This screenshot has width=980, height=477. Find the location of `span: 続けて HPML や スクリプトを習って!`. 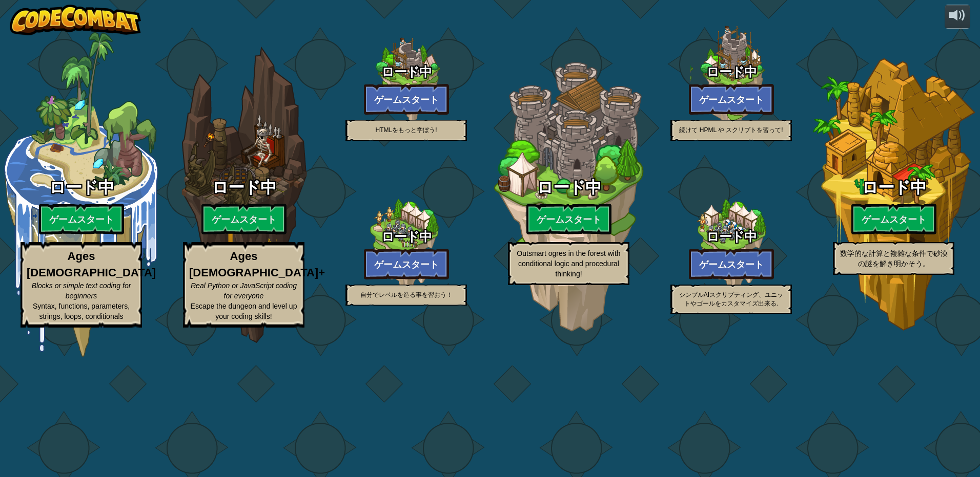

span: 続けて HPML や スクリプトを習って! is located at coordinates (731, 130).